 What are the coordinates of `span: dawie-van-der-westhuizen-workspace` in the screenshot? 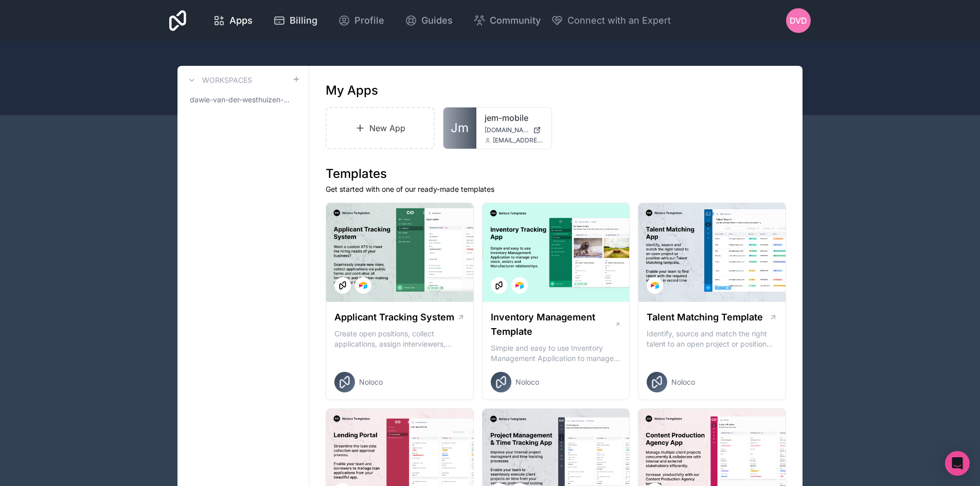 It's located at (241, 100).